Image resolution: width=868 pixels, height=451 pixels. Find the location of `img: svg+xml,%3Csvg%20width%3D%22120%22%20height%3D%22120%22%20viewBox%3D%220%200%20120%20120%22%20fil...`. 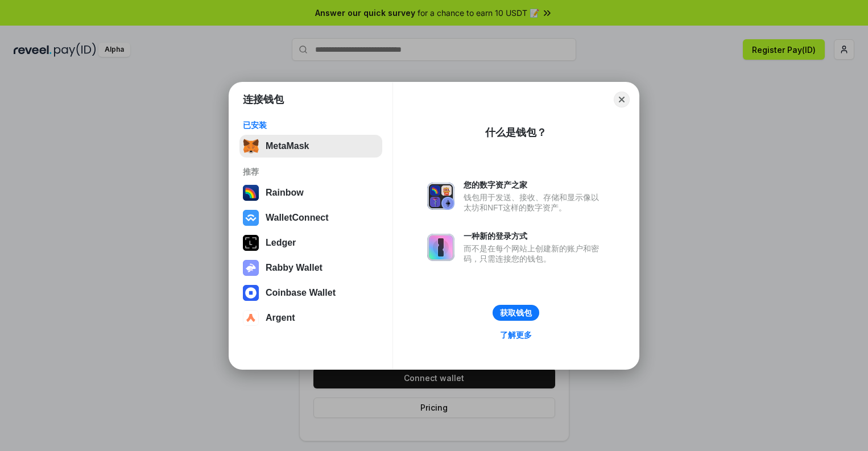

img: svg+xml,%3Csvg%20width%3D%22120%22%20height%3D%22120%22%20viewBox%3D%220%200%20120%20120%22%20fil... is located at coordinates (251, 193).